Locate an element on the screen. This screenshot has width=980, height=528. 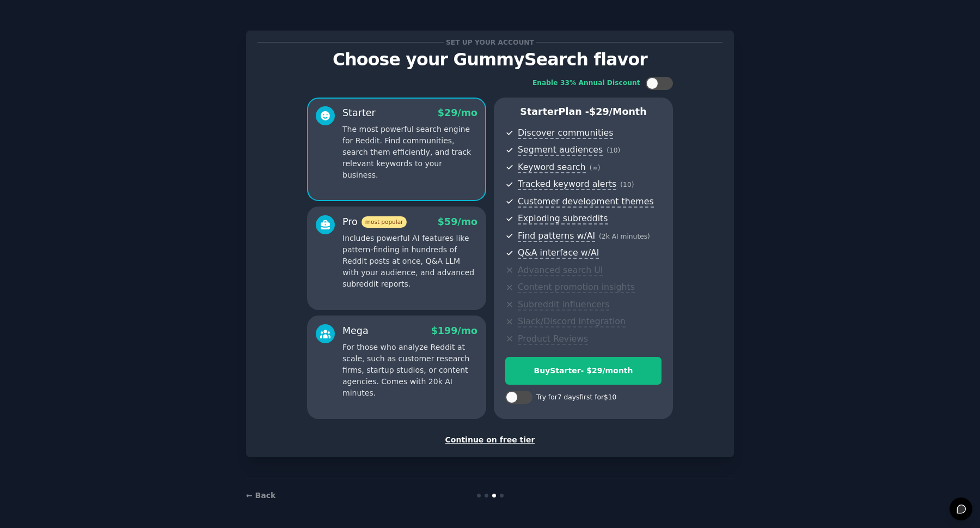
div: Buy Starter - $ 29 /month is located at coordinates (583, 371).